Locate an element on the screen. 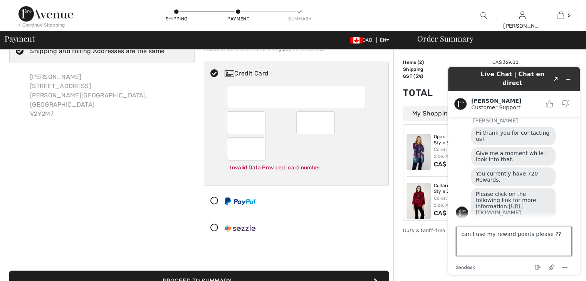  div: Payment is located at coordinates (238, 19).